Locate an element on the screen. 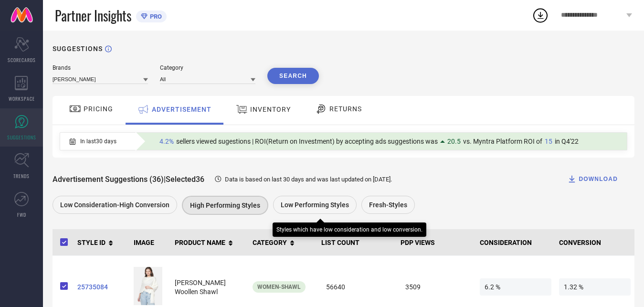  span: PRO is located at coordinates (155, 16).